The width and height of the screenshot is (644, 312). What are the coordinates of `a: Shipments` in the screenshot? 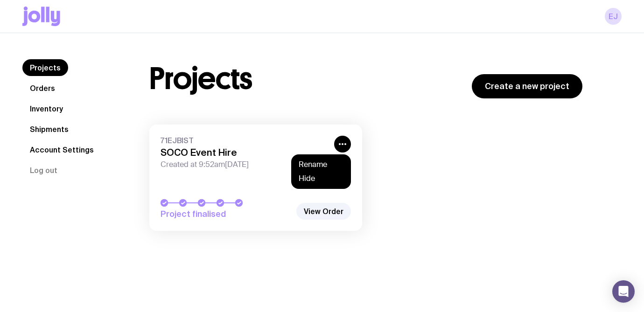 It's located at (49, 129).